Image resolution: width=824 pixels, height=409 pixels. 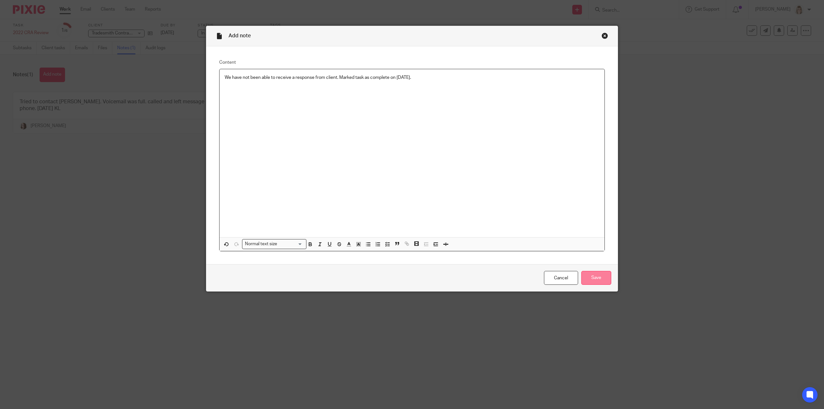 What do you see at coordinates (274, 244) in the screenshot?
I see `div: Search for option` at bounding box center [274, 244].